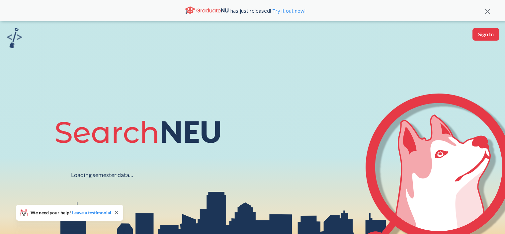  What do you see at coordinates (486, 34) in the screenshot?
I see `button: Sign In` at bounding box center [486, 34].